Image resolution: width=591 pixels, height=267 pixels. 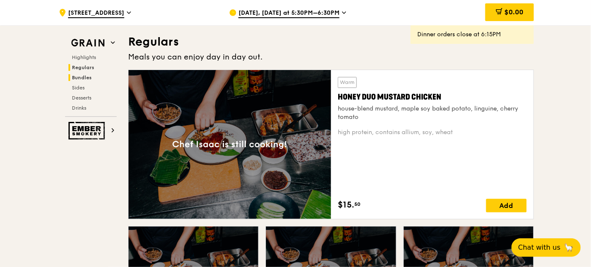 What do you see at coordinates (513, 12) in the screenshot?
I see `span: $0.00` at bounding box center [513, 12].